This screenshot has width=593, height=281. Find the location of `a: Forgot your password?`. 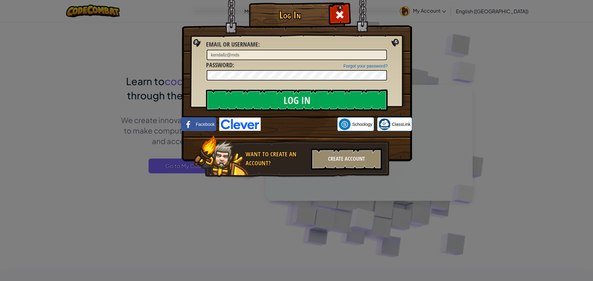

a: Forgot your password? is located at coordinates (366, 66).